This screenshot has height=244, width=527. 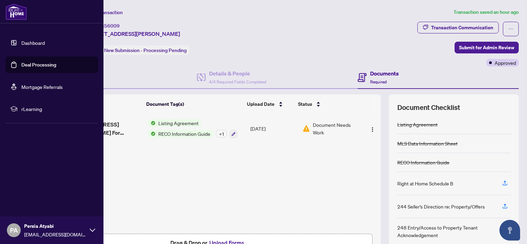 What do you see at coordinates (424, 163) in the screenshot?
I see `div: RECO Information Guide` at bounding box center [424, 163].